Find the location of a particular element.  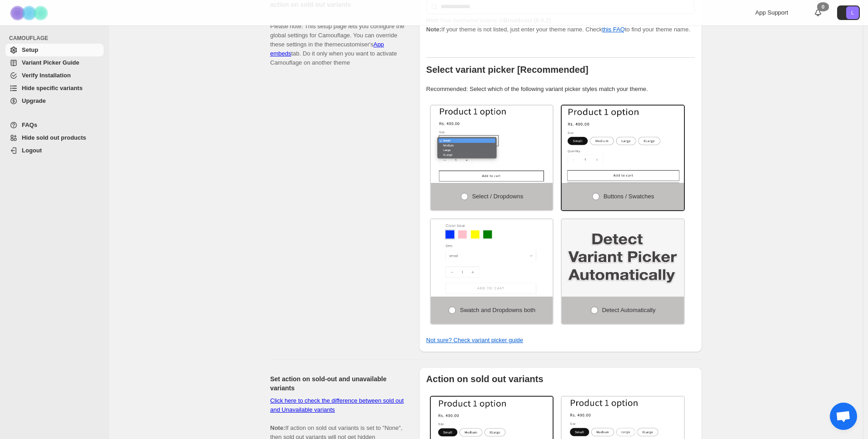

a: Hide specific variants is located at coordinates (54, 88).